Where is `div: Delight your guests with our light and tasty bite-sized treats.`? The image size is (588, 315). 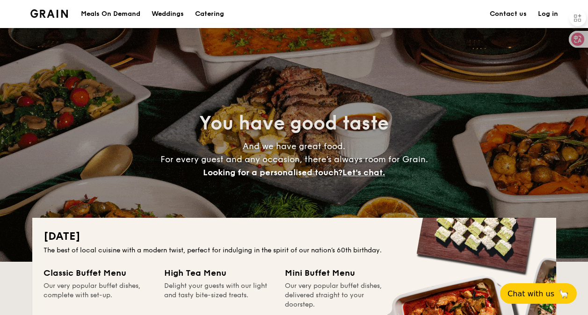
div: Delight your guests with our light and tasty bite-sized treats. is located at coordinates (219, 296).